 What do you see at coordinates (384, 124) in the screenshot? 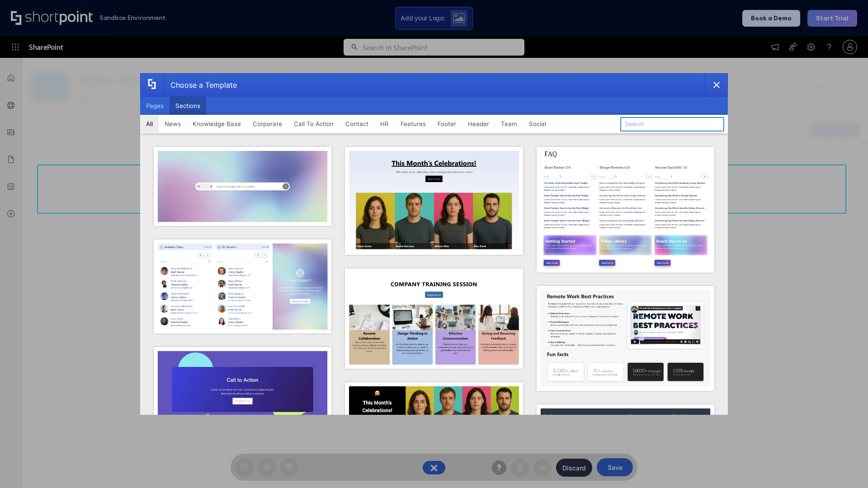
I see `button: HR` at bounding box center [384, 124].